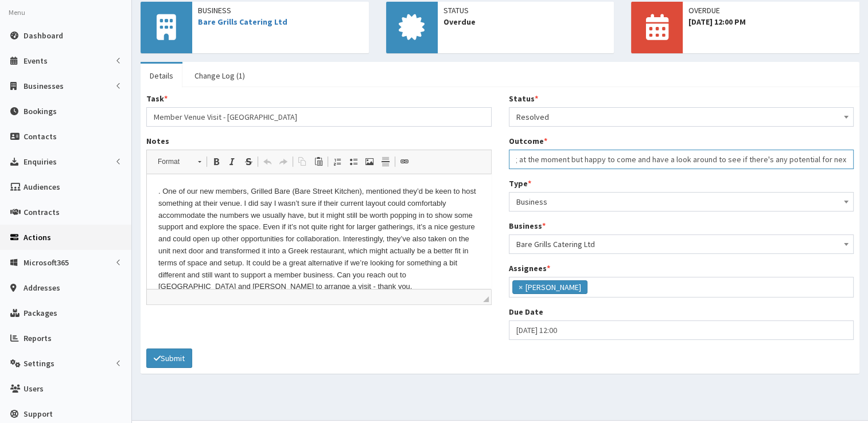 The height and width of the screenshot is (423, 868). I want to click on span: Microsoft365, so click(46, 263).